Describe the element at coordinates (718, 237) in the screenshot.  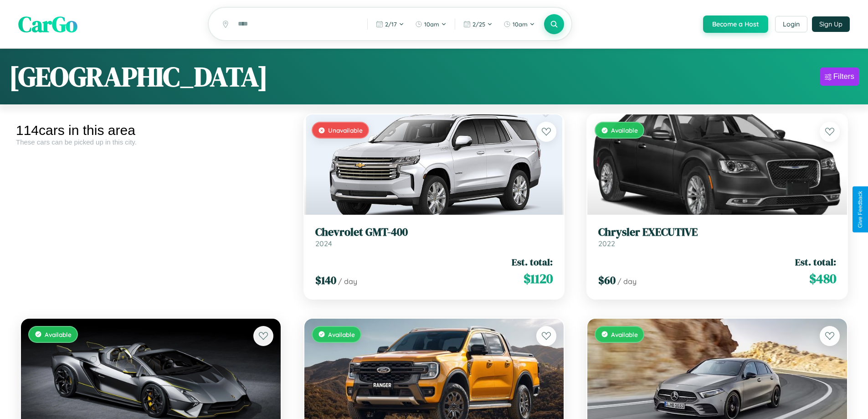
I see `a: Chrysler EXECUTIVE2022` at that location.